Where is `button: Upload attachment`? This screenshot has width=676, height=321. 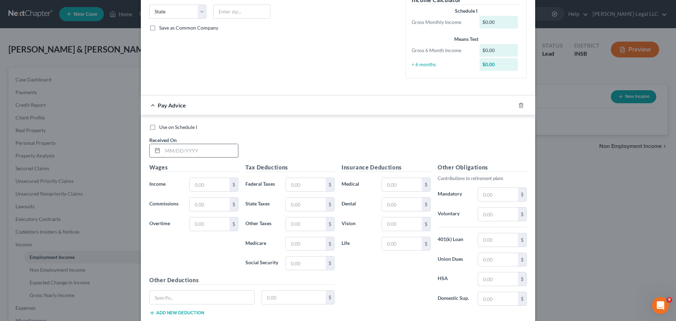
button: Upload attachment is located at coordinates (36, 234).